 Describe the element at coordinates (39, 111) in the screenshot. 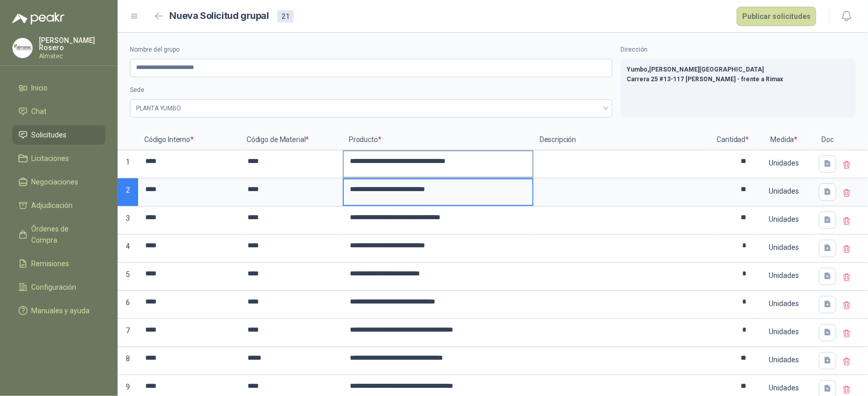

I see `span: Chat` at that location.